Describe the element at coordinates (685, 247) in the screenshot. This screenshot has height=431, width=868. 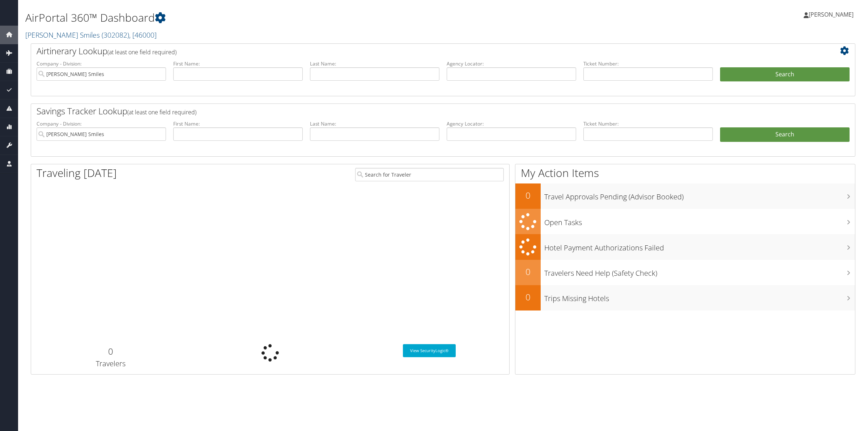
I see `a: Hotel Payment Authorizations Failed` at that location.